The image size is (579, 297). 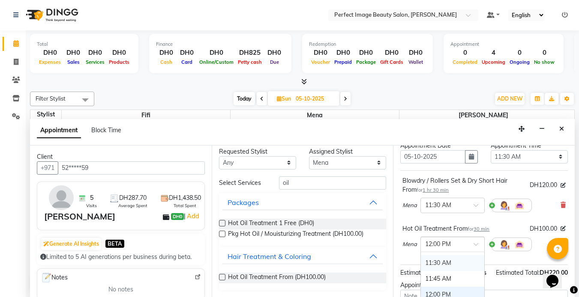 I want to click on span: Gift Cards, so click(x=391, y=62).